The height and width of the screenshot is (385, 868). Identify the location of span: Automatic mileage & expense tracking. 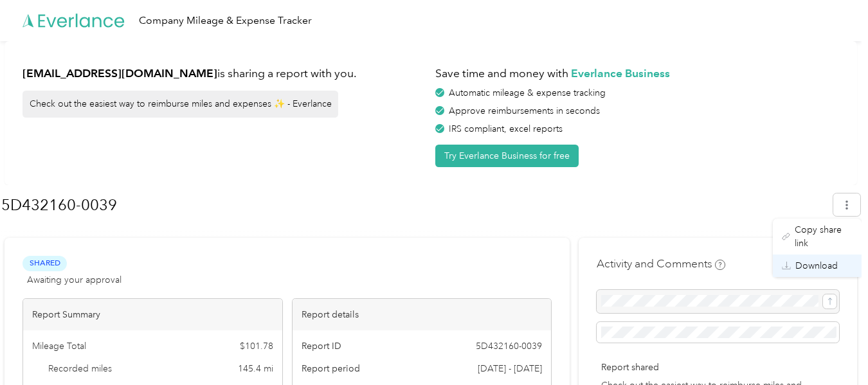
(527, 93).